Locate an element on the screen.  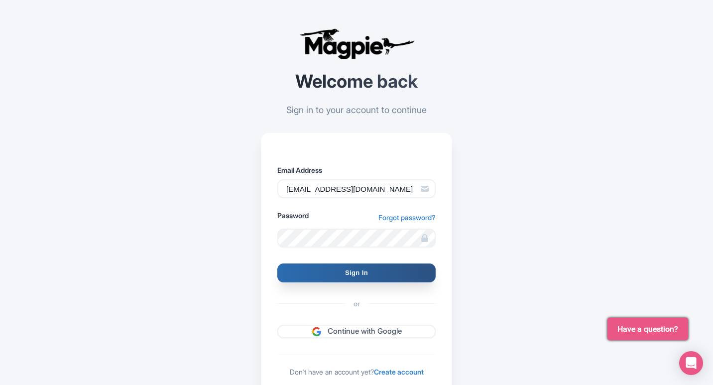
div: Don't have an account yet? is located at coordinates (356, 371).